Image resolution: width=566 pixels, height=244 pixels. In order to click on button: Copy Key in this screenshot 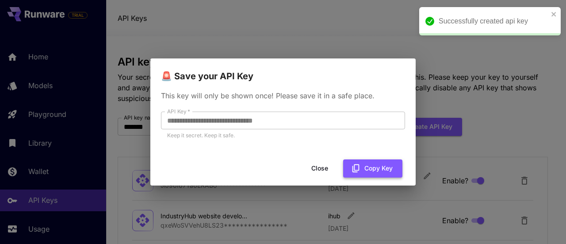, I will do `click(373, 168)`.